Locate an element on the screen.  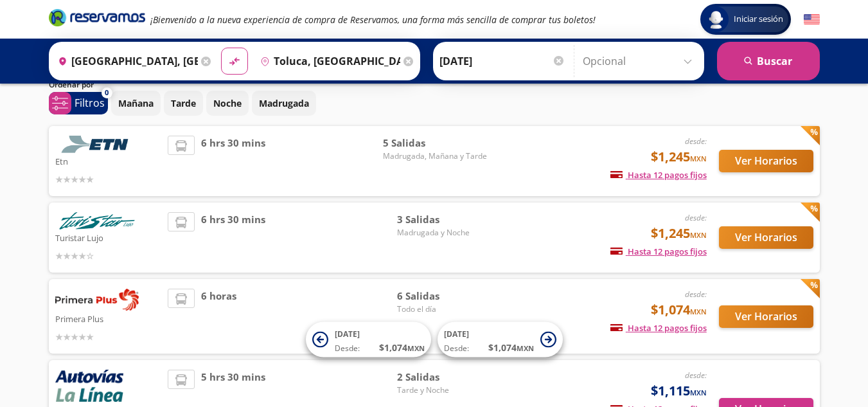
p: Mañana is located at coordinates (135, 103).